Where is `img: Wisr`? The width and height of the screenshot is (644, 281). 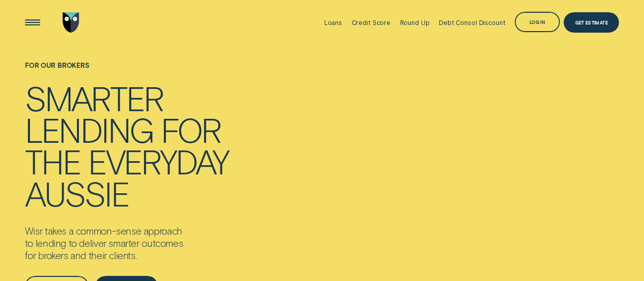 img: Wisr is located at coordinates (71, 23).